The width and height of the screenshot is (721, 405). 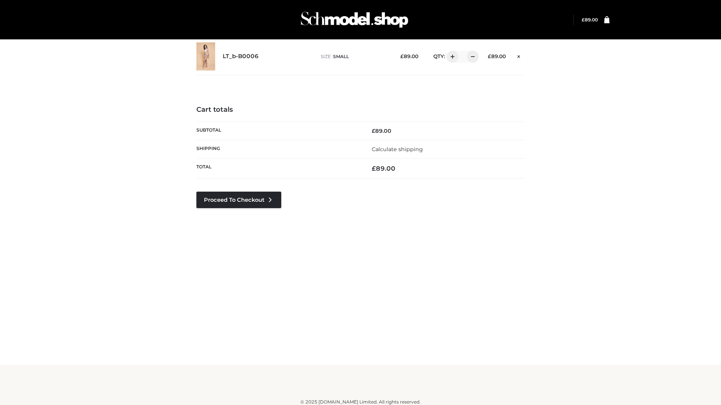 I want to click on th: Shipping, so click(x=278, y=149).